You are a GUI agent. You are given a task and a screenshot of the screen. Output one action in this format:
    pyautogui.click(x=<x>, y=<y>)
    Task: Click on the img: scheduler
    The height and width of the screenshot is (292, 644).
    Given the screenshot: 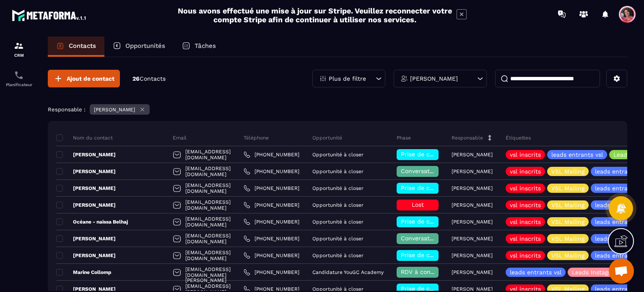 What is the action you would take?
    pyautogui.click(x=19, y=75)
    